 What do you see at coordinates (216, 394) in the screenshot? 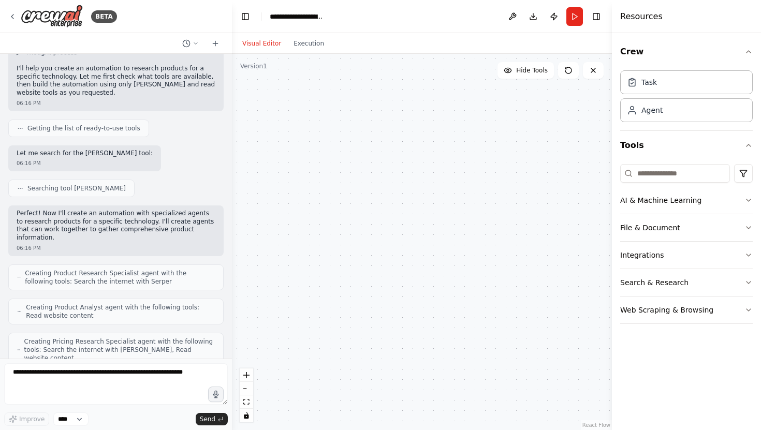
I see `button: Click to speak your automation idea` at bounding box center [216, 394].